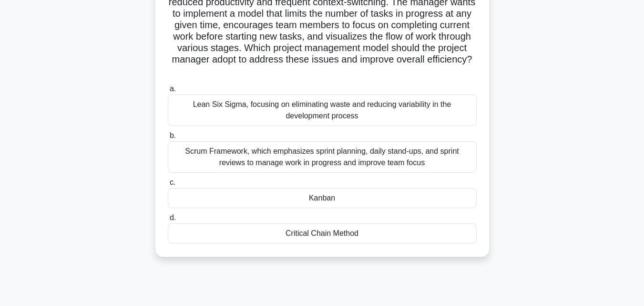 The image size is (644, 306). I want to click on div: Scrum Framework, which emphasizes sprint planning, daily stand-ups, and sprint reviews to manage ..., so click(322, 157).